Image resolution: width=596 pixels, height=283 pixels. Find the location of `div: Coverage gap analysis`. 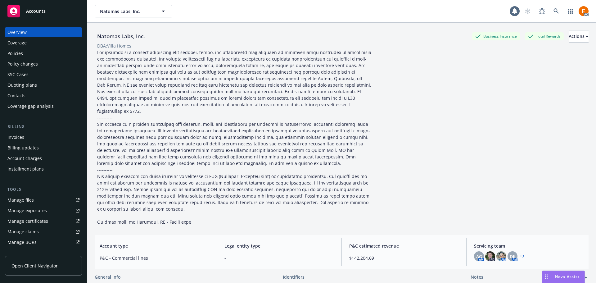

div: Coverage gap analysis is located at coordinates (30, 106).